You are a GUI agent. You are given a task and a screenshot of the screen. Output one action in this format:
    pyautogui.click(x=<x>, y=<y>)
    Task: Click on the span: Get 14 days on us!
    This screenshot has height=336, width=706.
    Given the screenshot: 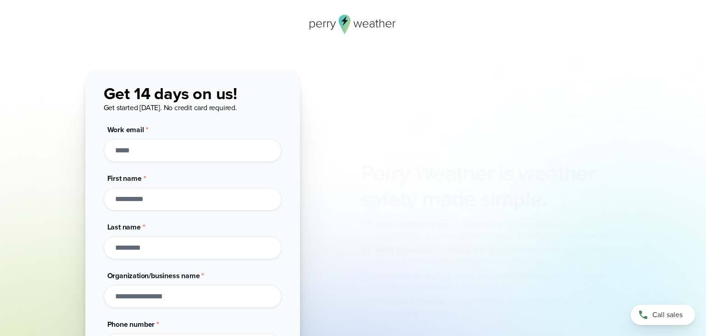 What is the action you would take?
    pyautogui.click(x=170, y=93)
    